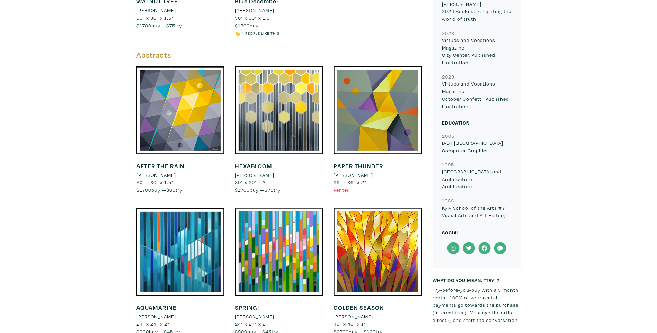  What do you see at coordinates (448, 136) in the screenshot?
I see `small: 2005` at bounding box center [448, 136].